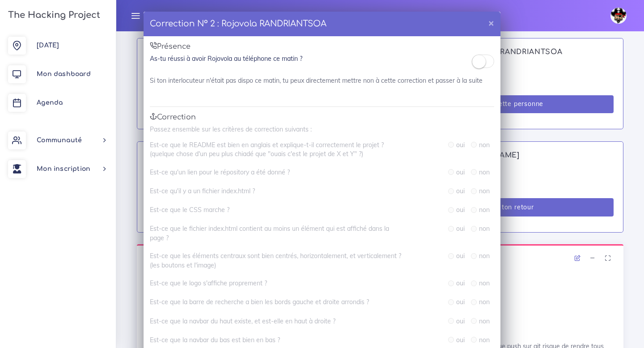 This screenshot has height=348, width=644. What do you see at coordinates (259, 302) in the screenshot?
I see `label: Est-ce que la barre de recherche a bien les bords gauche et droite arrondis ?` at bounding box center [259, 302].